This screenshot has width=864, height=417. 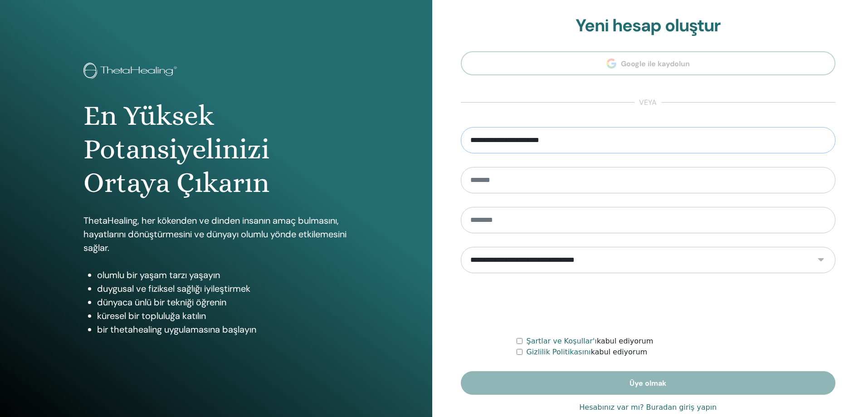 What do you see at coordinates (648, 407) in the screenshot?
I see `a: Hesabınız var mı? Buradan giriş yapın` at bounding box center [648, 407].